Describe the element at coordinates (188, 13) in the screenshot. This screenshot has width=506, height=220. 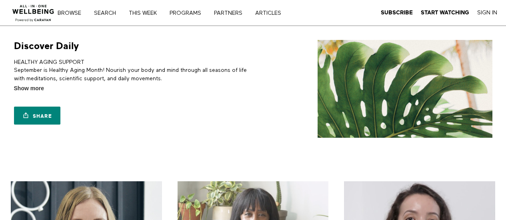
I see `a: PROGRAMS` at that location.